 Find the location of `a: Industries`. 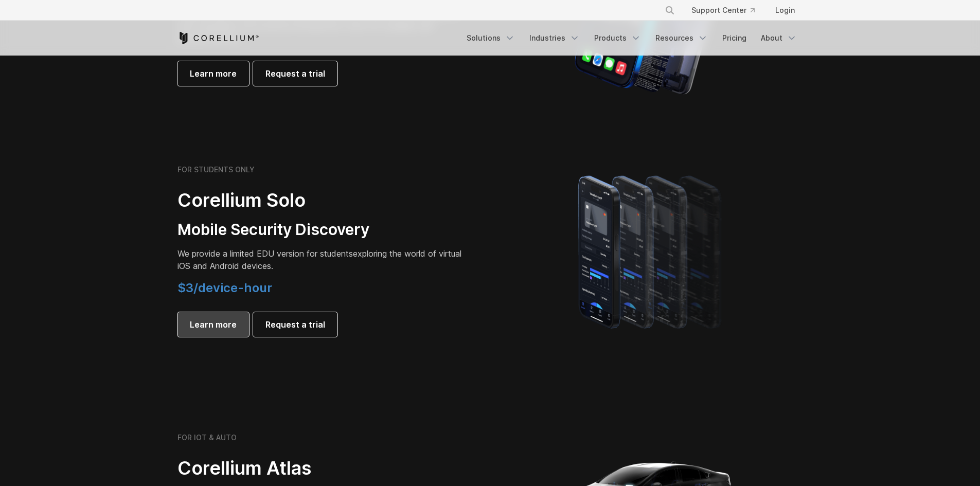

a: Industries is located at coordinates (554, 38).